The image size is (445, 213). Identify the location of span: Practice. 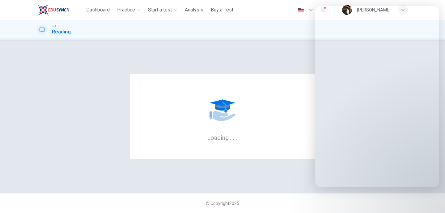
(126, 10).